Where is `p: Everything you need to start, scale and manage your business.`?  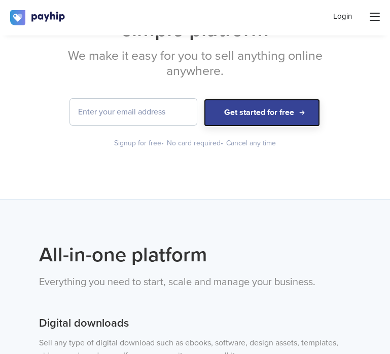 p: Everything you need to start, scale and manage your business. is located at coordinates (195, 282).